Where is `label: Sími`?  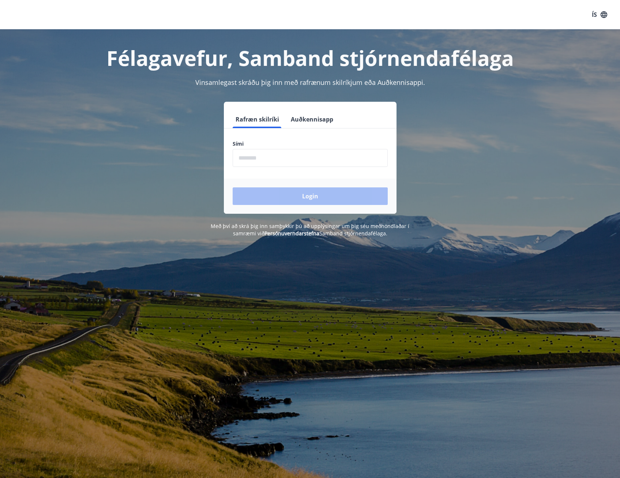
label: Sími is located at coordinates (310, 144).